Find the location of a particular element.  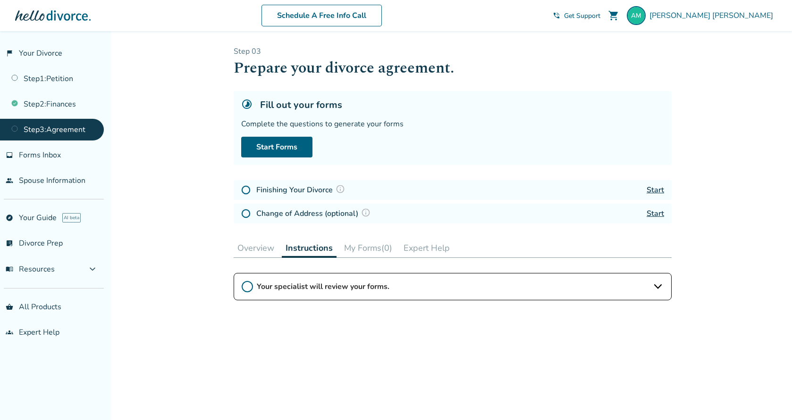

span: groups is located at coordinates (9, 333).